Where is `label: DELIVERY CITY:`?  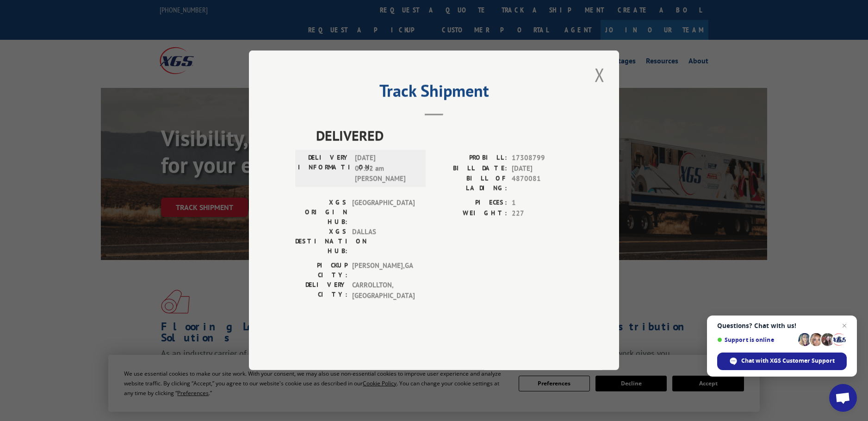 label: DELIVERY CITY: is located at coordinates (321, 291).